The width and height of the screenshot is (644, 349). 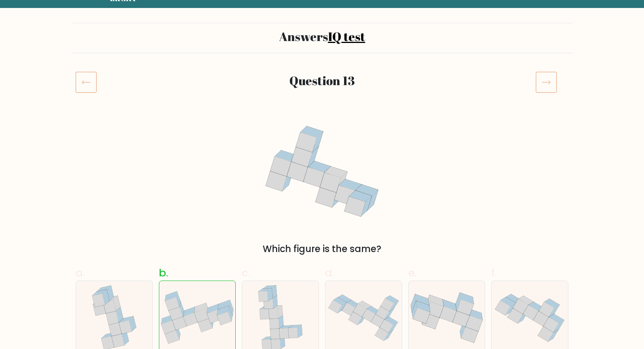 I want to click on span: a., so click(x=80, y=273).